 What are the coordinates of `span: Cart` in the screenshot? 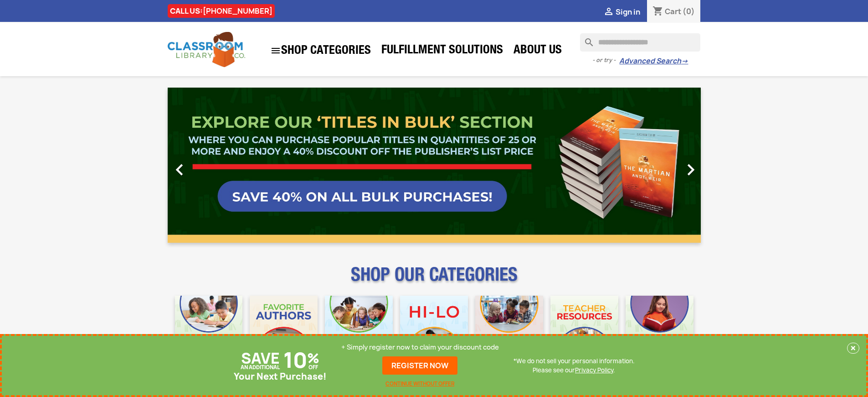 It's located at (673, 11).